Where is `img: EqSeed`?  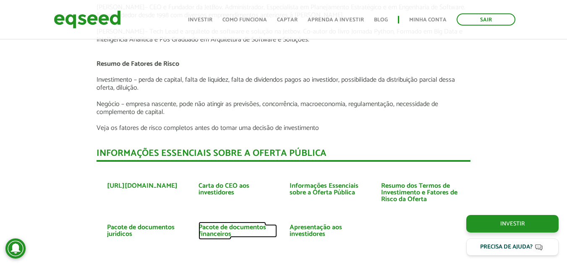
img: EqSeed is located at coordinates (87, 19).